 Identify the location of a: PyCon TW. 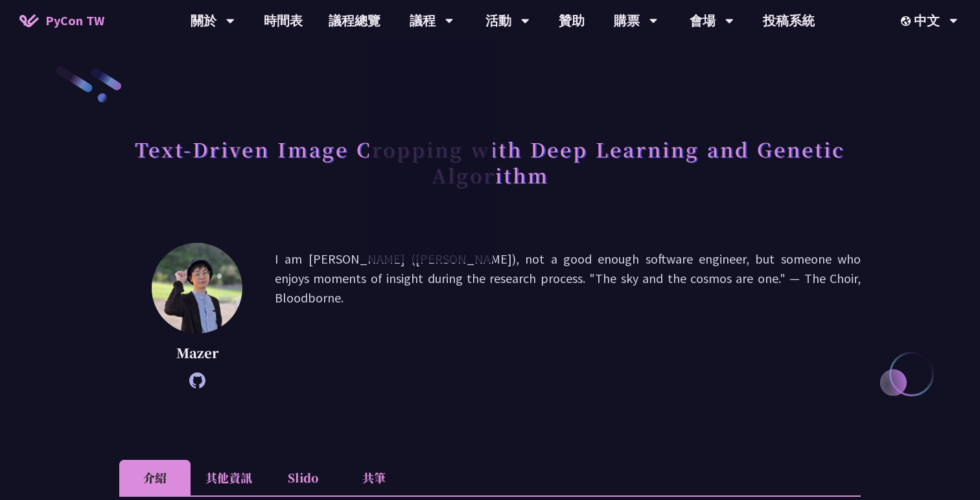
(61, 21).